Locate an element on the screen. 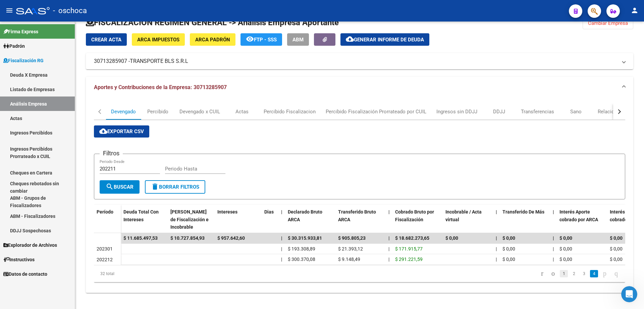 The height and width of the screenshot is (309, 644). span: Incobrable / Acta virtual is located at coordinates (463, 215).